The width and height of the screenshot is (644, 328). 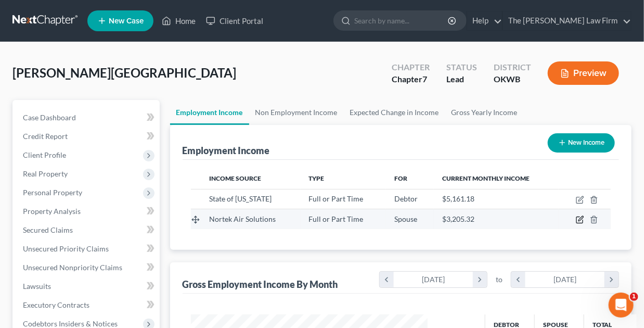 I want to click on a: Gross Yearly Income, so click(x=484, y=112).